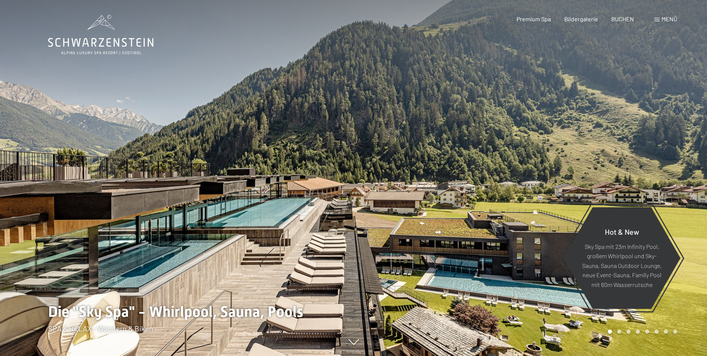 The width and height of the screenshot is (707, 356). What do you see at coordinates (628, 331) in the screenshot?
I see `div: Carousel Page 3` at bounding box center [628, 331].